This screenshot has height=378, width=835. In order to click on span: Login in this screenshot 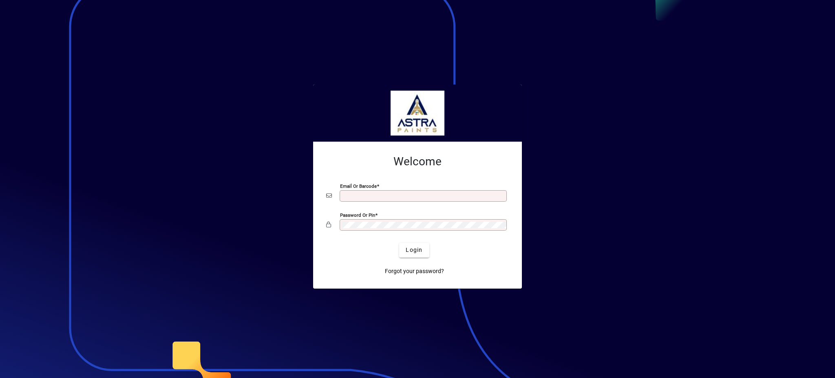, I will do `click(414, 250)`.